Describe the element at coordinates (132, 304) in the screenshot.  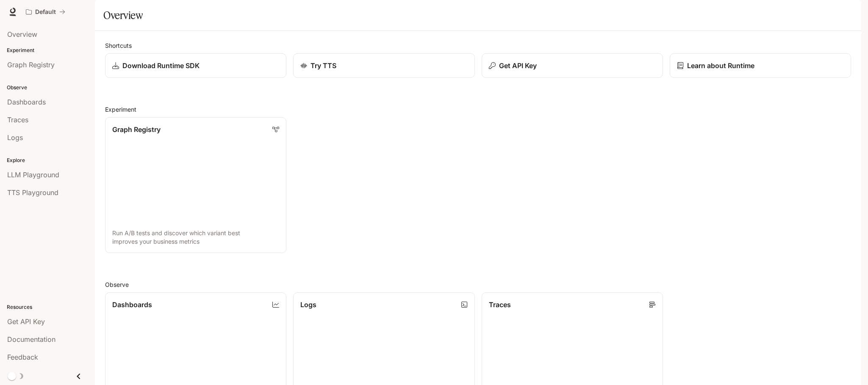
I see `p: Dashboards` at that location.